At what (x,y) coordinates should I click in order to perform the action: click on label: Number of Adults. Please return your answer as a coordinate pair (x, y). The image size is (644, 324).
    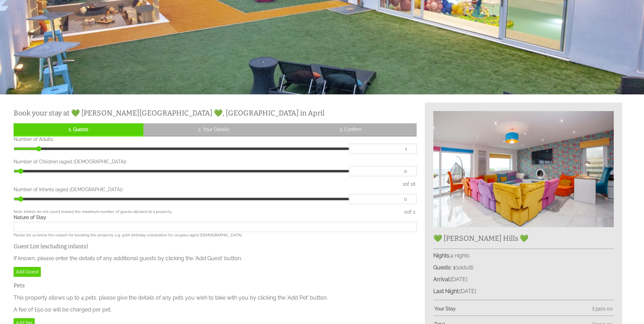
    Looking at the image, I should click on (215, 139).